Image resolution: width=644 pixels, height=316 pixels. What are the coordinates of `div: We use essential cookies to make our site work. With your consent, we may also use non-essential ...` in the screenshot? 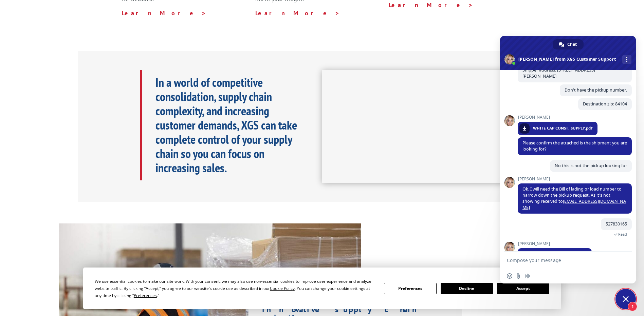 It's located at (235, 288).